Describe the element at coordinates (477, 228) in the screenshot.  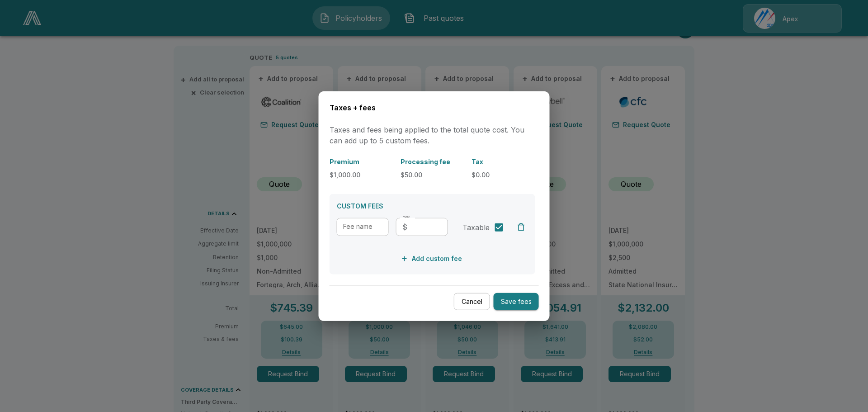
I see `span: Taxable` at that location.